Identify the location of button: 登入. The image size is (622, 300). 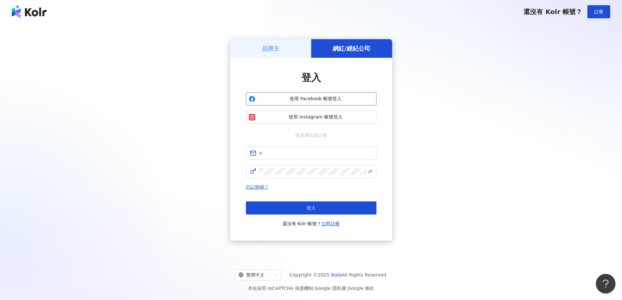
(311, 208).